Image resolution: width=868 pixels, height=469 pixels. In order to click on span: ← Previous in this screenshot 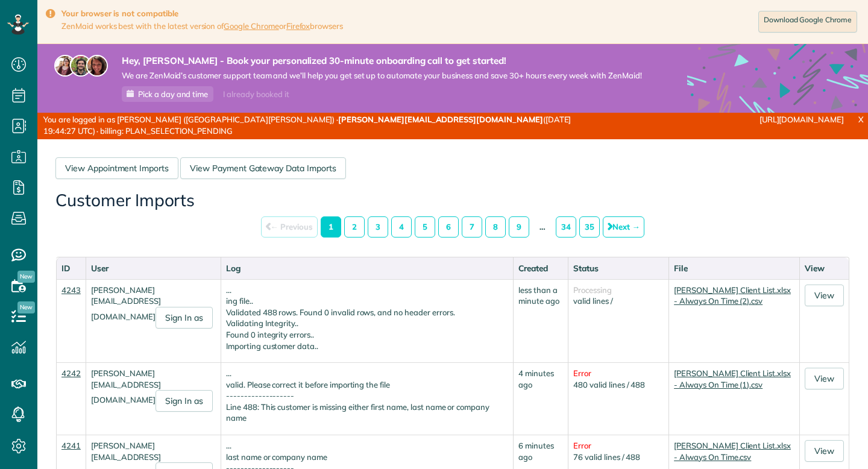, I will do `click(289, 227)`.